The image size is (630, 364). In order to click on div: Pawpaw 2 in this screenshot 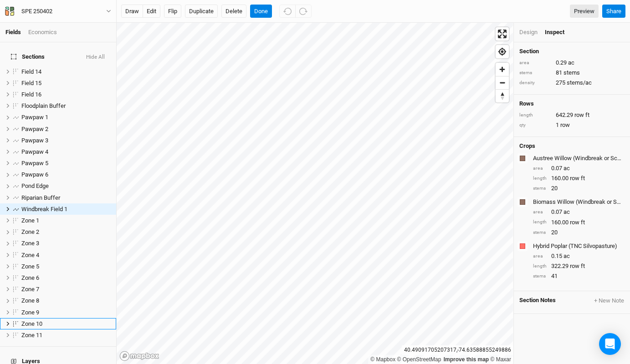, I will do `click(66, 129)`.